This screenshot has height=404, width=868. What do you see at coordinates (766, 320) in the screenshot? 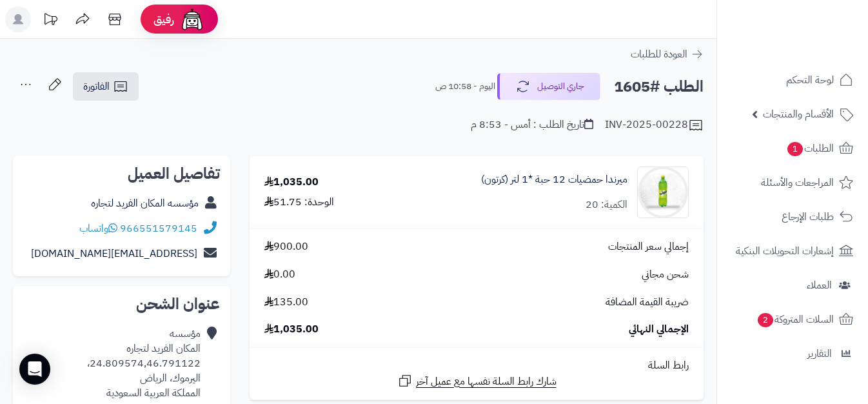
I see `span: 2` at bounding box center [766, 320].